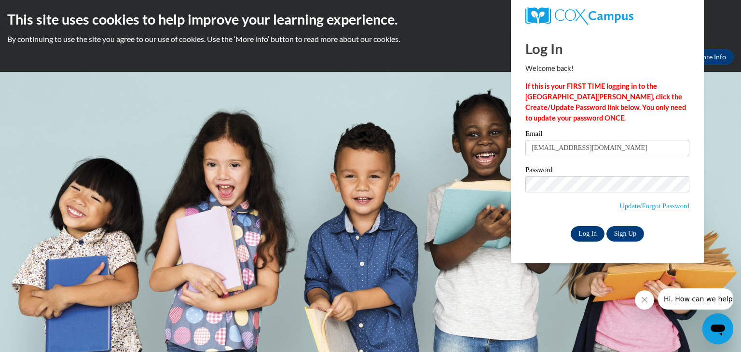 The image size is (741, 352). Describe the element at coordinates (607, 69) in the screenshot. I see `p: Welcome back!` at that location.